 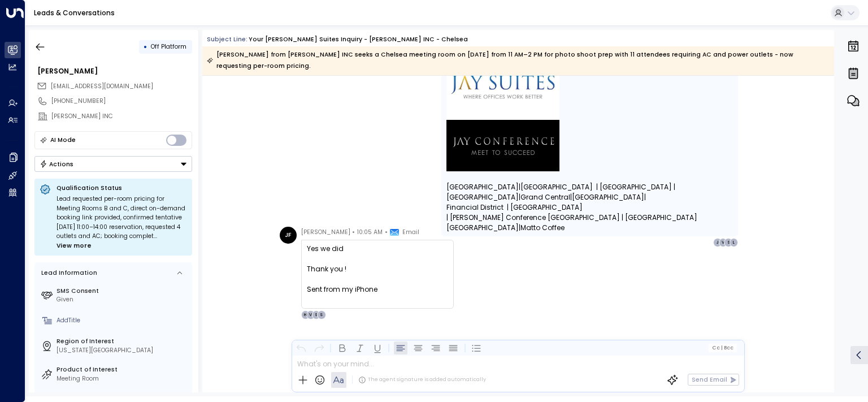 What do you see at coordinates (319, 348) in the screenshot?
I see `button: Redo` at bounding box center [319, 348].